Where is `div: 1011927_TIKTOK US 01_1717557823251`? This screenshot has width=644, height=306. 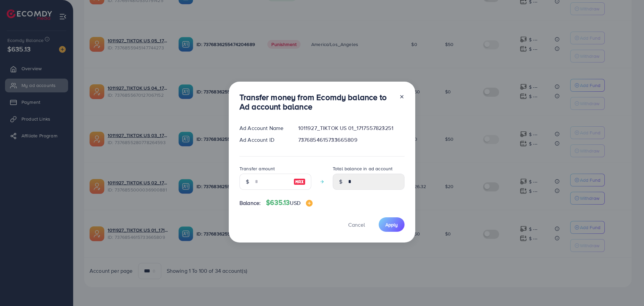 div: 1011927_TIKTOK US 01_1717557823251 is located at coordinates (351, 128).